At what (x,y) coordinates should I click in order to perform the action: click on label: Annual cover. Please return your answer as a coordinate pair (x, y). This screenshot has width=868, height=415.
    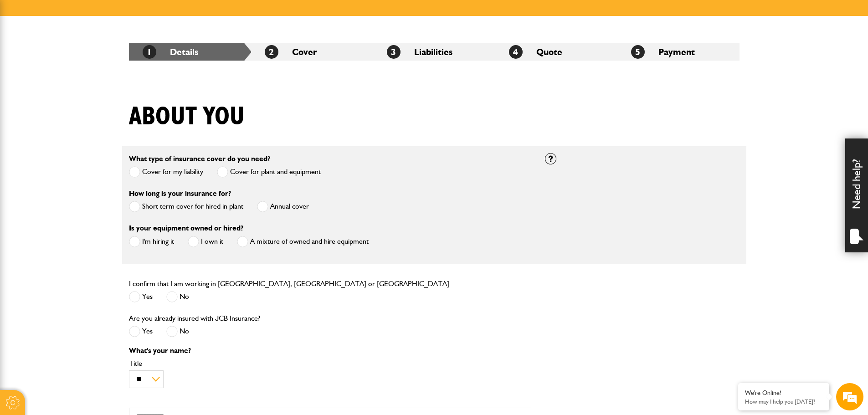
    Looking at the image, I should click on (283, 206).